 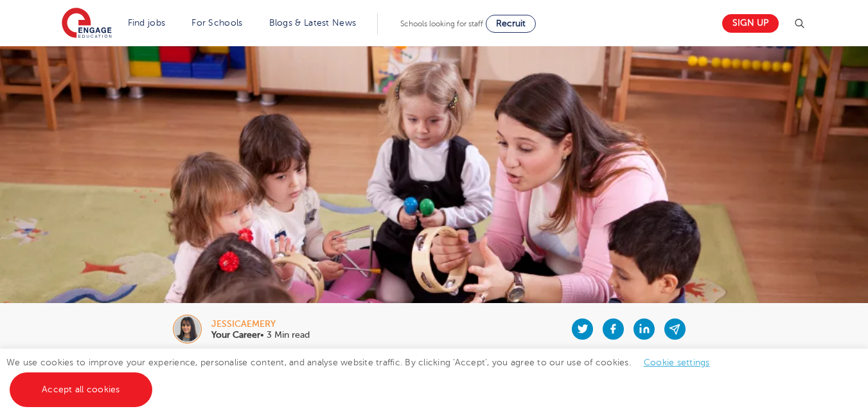 I want to click on span: Schools looking for staff, so click(x=442, y=24).